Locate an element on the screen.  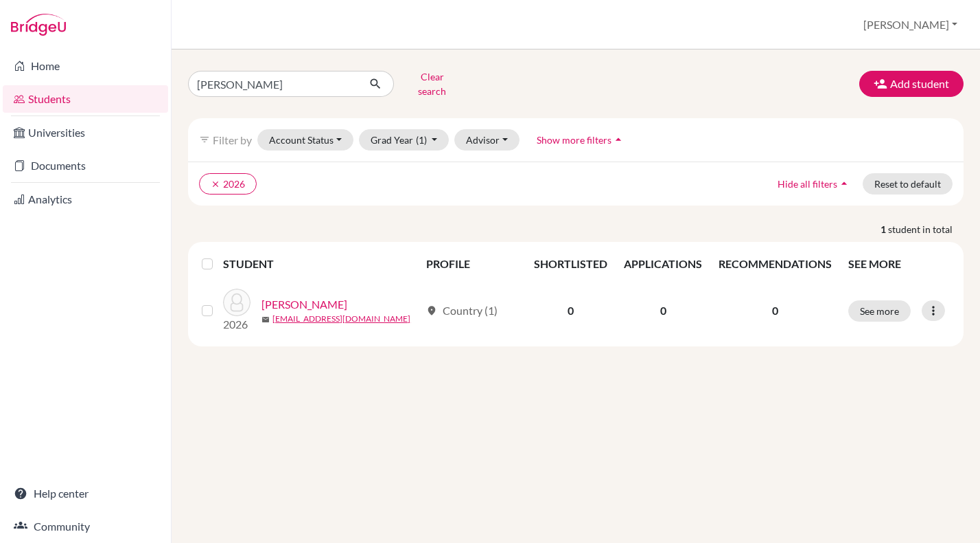
button: See more is located at coordinates (879, 310).